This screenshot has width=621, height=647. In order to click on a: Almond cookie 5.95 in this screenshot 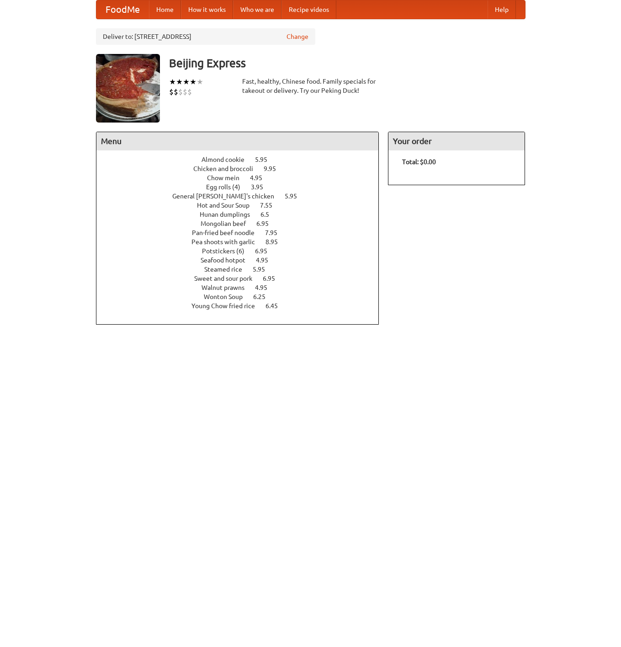, I will do `click(243, 160)`.